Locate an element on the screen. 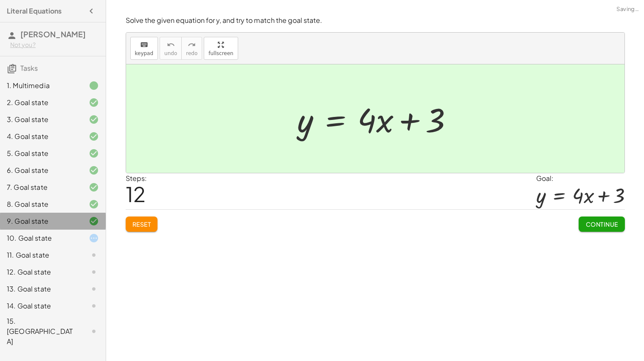 The image size is (644, 361). button: fullscreen is located at coordinates (221, 48).